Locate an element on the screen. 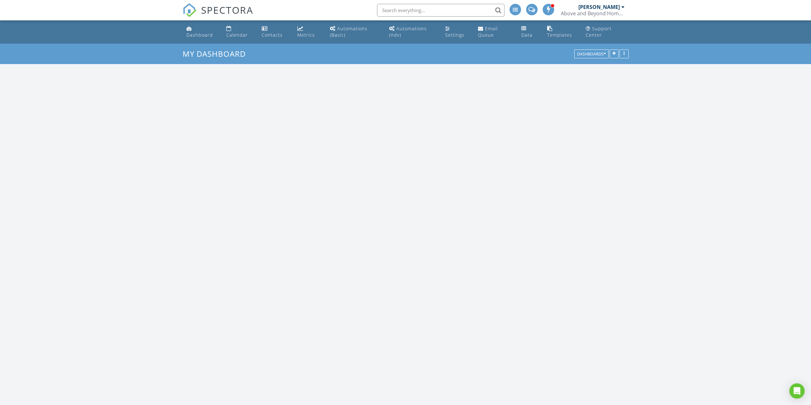 Image resolution: width=811 pixels, height=405 pixels. div: Open Intercom Messenger is located at coordinates (797, 391).